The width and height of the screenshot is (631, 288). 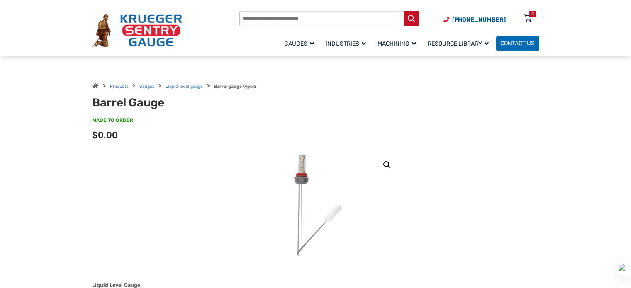 What do you see at coordinates (518, 44) in the screenshot?
I see `a: Contact Us` at bounding box center [518, 44].